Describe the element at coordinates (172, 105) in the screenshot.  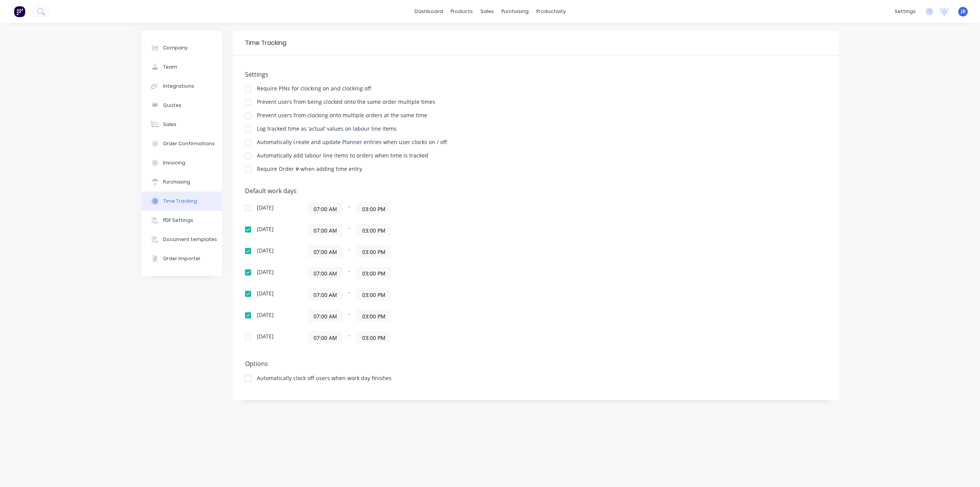
I see `div: Quotes` at that location.